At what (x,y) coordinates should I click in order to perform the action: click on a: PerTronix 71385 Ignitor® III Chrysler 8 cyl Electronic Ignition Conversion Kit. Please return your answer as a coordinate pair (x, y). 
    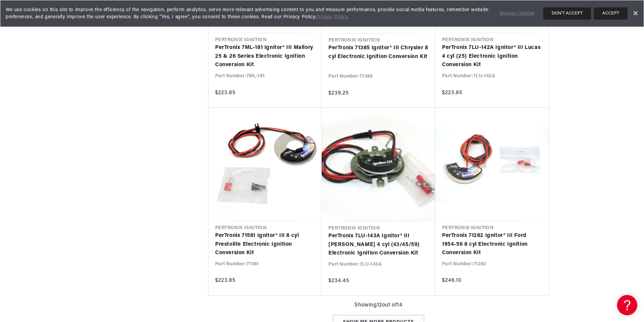
    Looking at the image, I should click on (378, 52).